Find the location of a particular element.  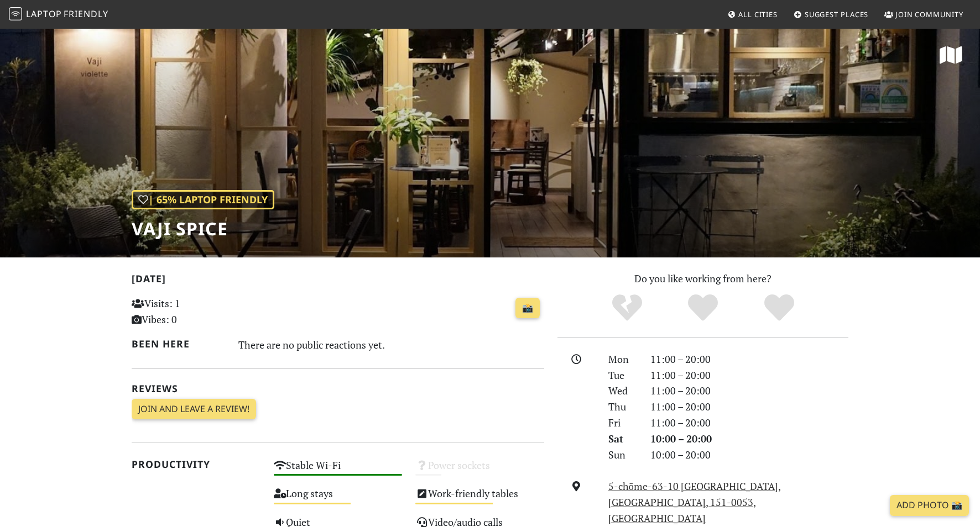

div: Wed is located at coordinates (623, 391).